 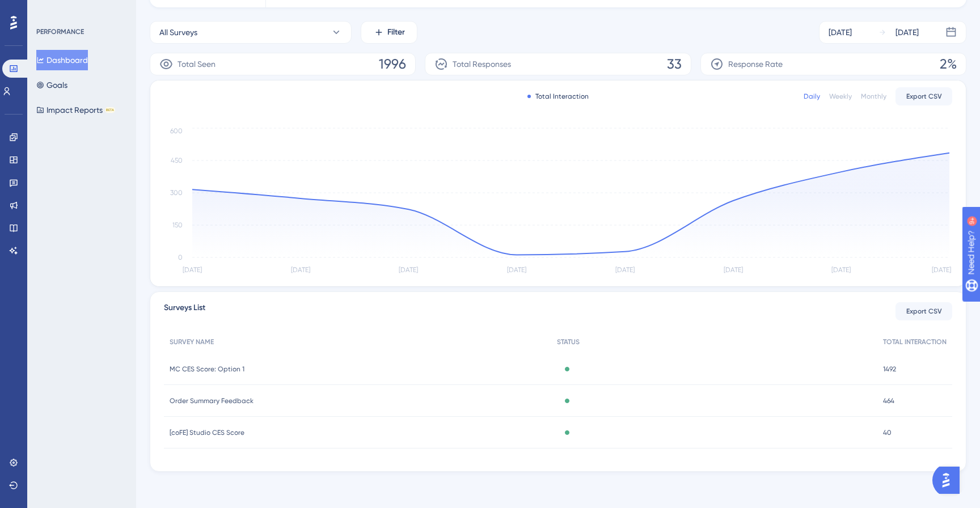 I want to click on span: 1996, so click(x=392, y=64).